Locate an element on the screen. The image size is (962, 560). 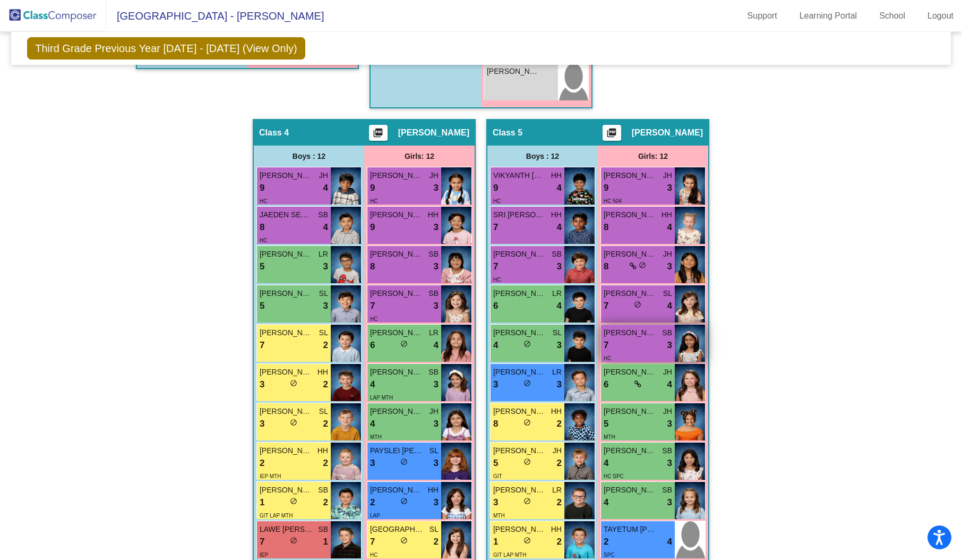
span: LR is located at coordinates (557, 490).